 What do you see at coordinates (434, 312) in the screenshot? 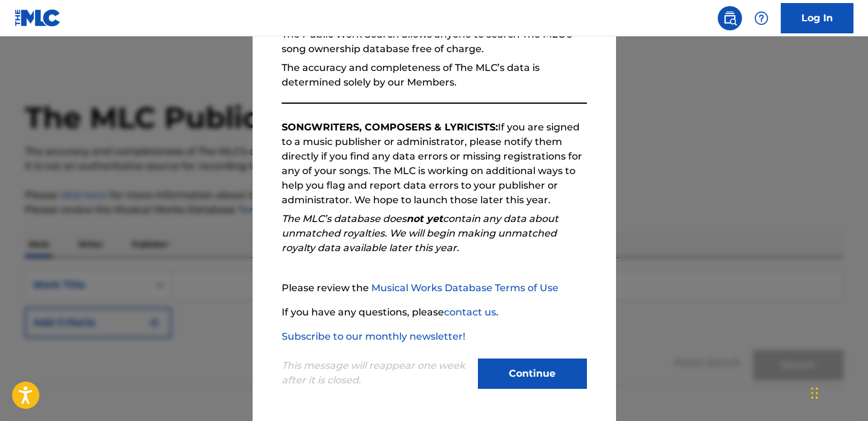
I see `p: If you have any questions, please .` at bounding box center [434, 312].